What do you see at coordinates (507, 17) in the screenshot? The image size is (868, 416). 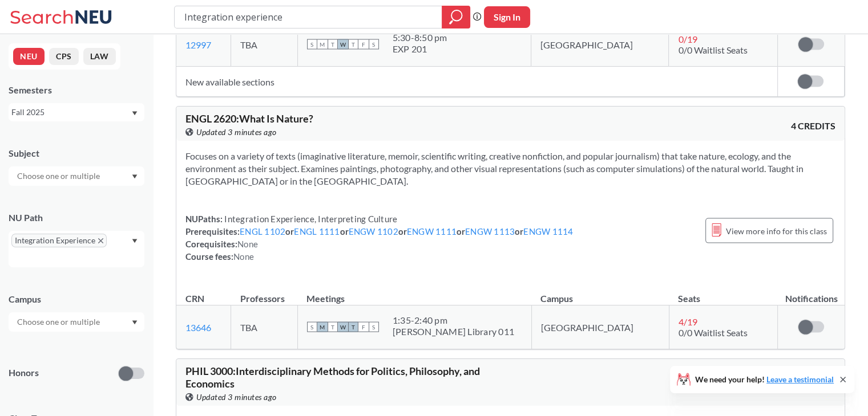 I see `button: Sign In` at bounding box center [507, 17].